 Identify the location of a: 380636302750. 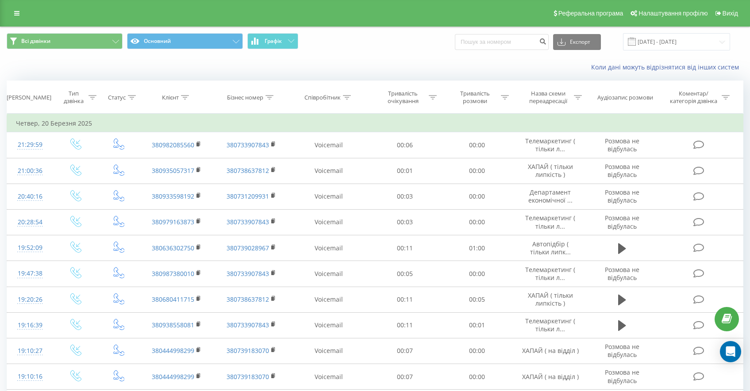
(173, 248).